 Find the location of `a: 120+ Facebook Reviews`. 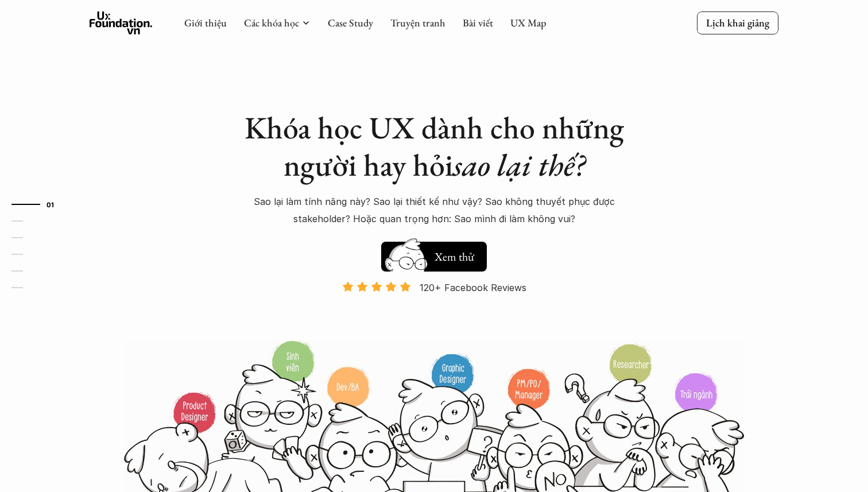

a: 120+ Facebook Reviews is located at coordinates (434, 309).